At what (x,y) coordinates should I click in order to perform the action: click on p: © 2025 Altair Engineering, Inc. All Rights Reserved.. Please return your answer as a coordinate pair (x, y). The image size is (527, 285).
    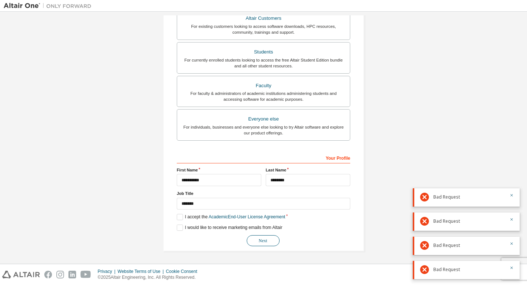
    Looking at the image, I should click on (150, 277).